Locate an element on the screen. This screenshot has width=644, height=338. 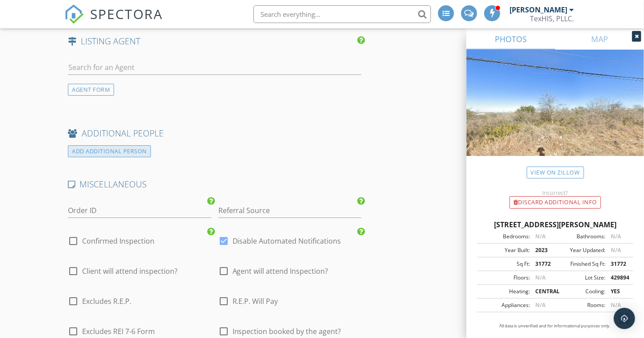
p: All data is unverified and for informational purposes only. is located at coordinates (555, 326).